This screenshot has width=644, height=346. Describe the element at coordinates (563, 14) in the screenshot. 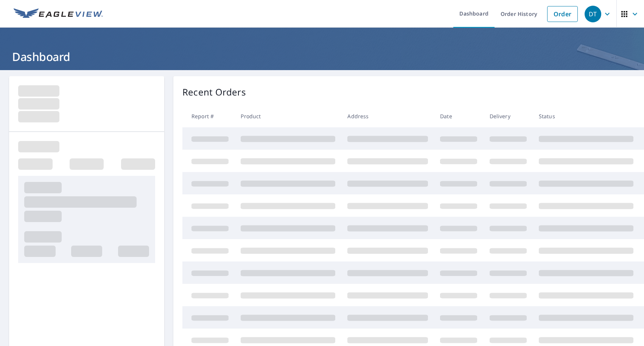

I see `a: Order` at that location.